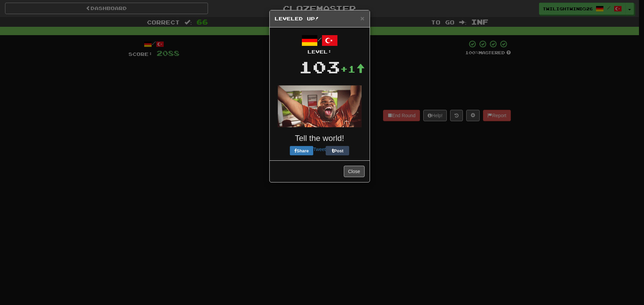  Describe the element at coordinates (338, 151) in the screenshot. I see `button: Post` at that location.